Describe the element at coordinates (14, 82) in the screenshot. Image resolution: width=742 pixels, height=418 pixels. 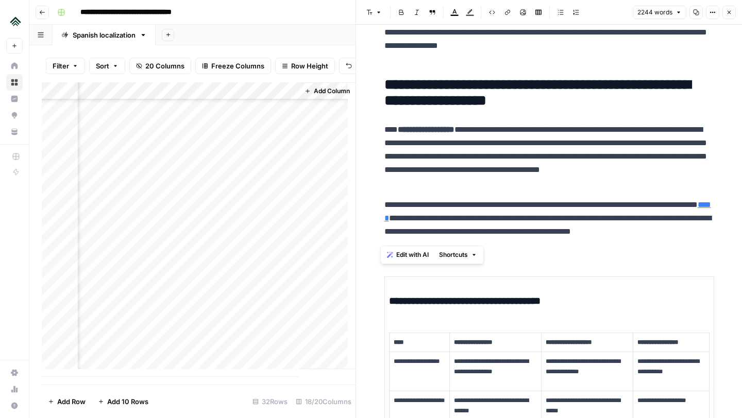
I see `a: Browse` at that location.